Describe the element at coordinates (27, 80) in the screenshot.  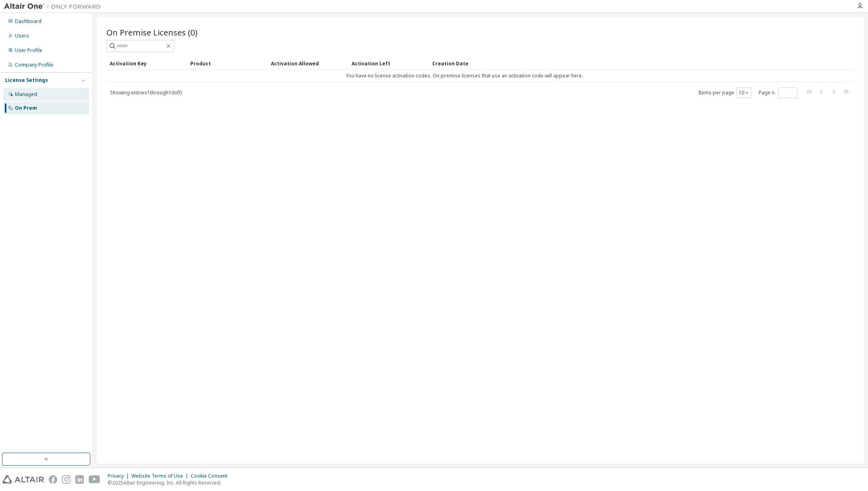
I see `div: License Settings` at that location.